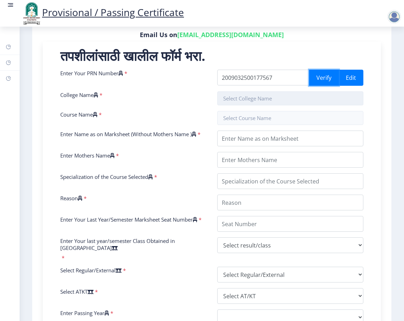 The height and width of the screenshot is (321, 404). Describe the element at coordinates (291, 224) in the screenshot. I see `input: Seat Number` at that location.